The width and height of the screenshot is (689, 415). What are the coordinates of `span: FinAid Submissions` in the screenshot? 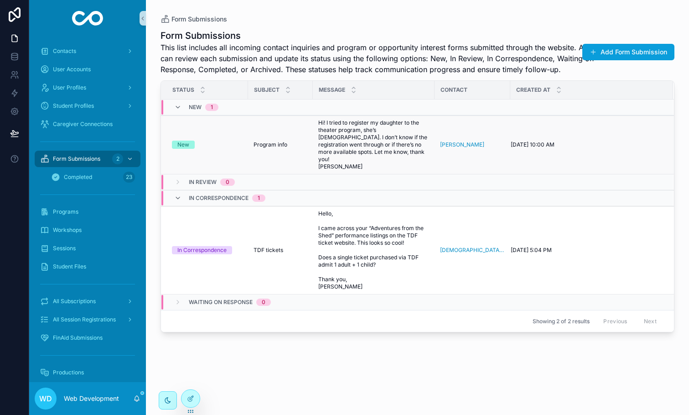 It's located at (78, 338).